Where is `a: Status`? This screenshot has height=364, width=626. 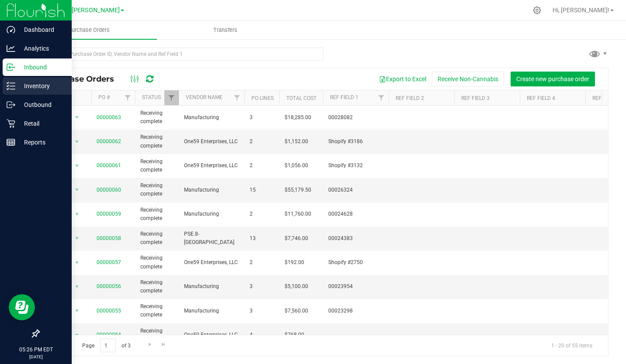
a: Status is located at coordinates (151, 98).